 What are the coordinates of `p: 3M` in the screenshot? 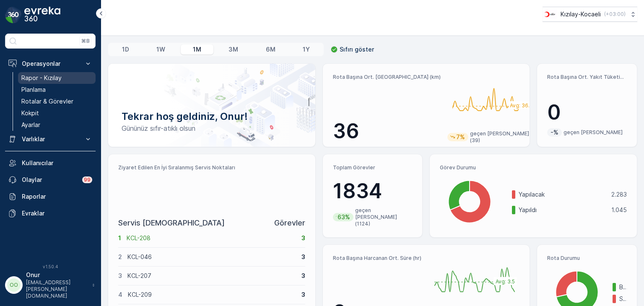 It's located at (233, 49).